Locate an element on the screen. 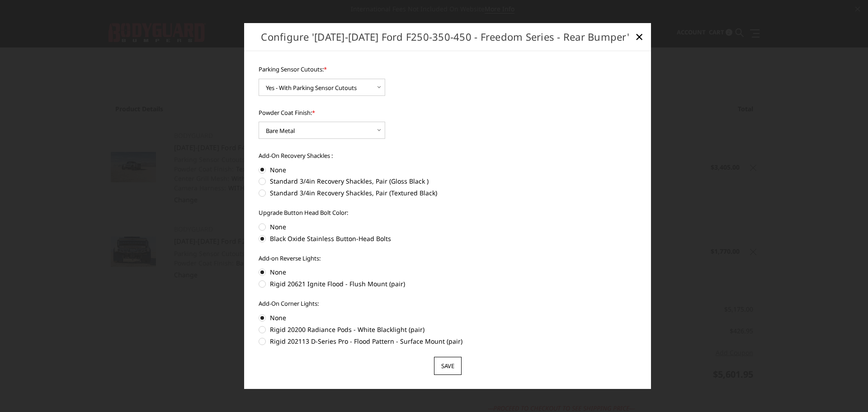  label: Parking Sensor Cutouts: is located at coordinates (447, 70).